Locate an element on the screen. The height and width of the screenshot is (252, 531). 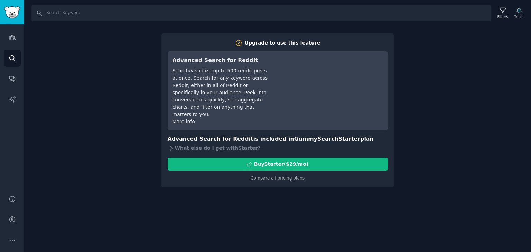
div: Filters is located at coordinates (502, 17).